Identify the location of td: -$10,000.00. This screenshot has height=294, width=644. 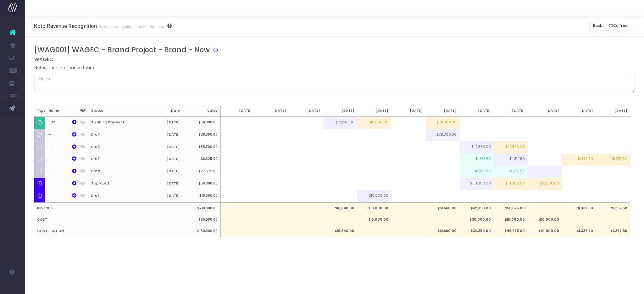
(545, 231).